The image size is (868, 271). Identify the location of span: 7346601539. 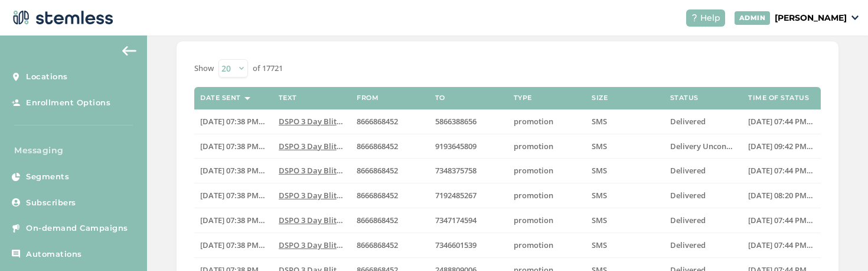
(456, 245).